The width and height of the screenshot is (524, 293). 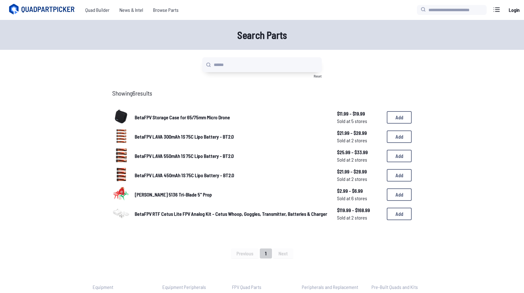 What do you see at coordinates (359, 198) in the screenshot?
I see `span: Sold at 6 stores` at bounding box center [359, 198].